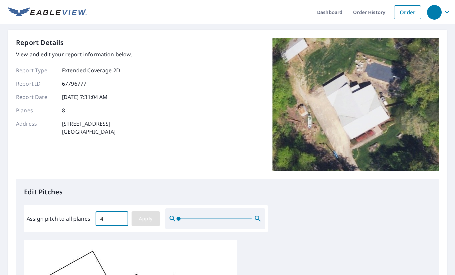 This screenshot has height=275, width=455. I want to click on p: Address, so click(36, 128).